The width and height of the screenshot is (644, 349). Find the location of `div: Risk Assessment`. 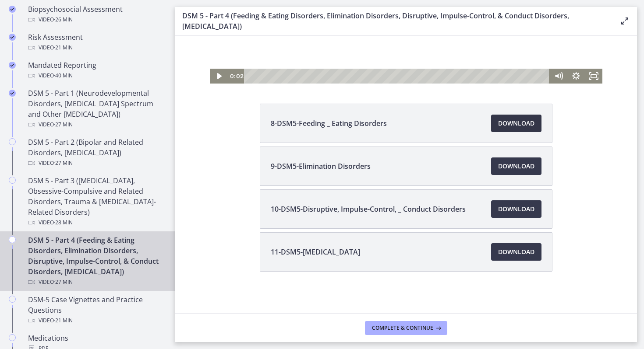

div: Risk Assessment is located at coordinates (96, 43).